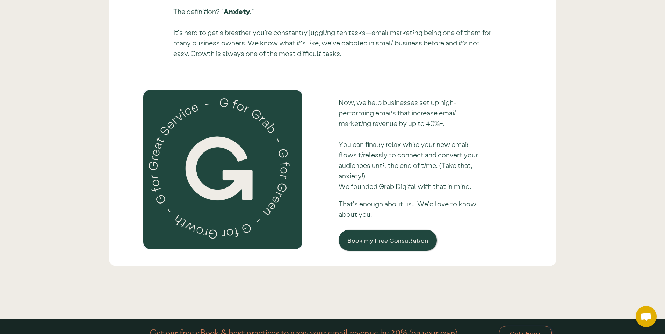  I want to click on strong: Anxiety, so click(236, 11).